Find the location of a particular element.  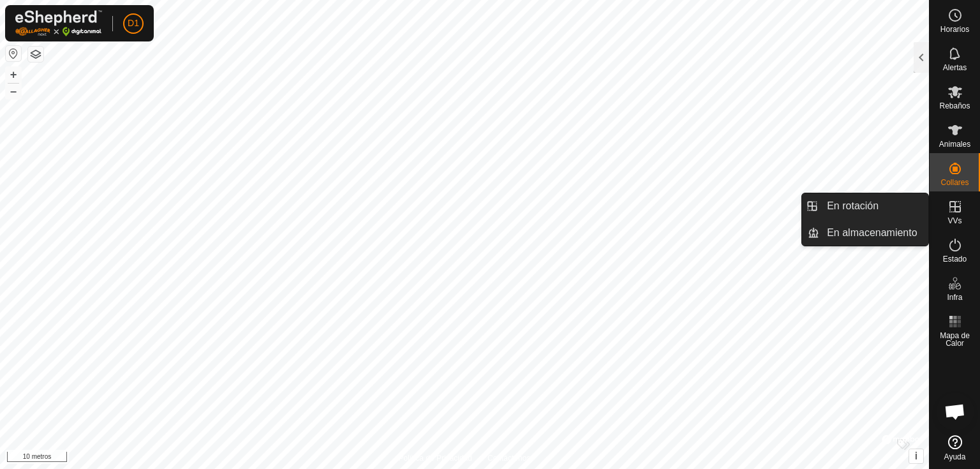

font: Collares is located at coordinates (955, 183).